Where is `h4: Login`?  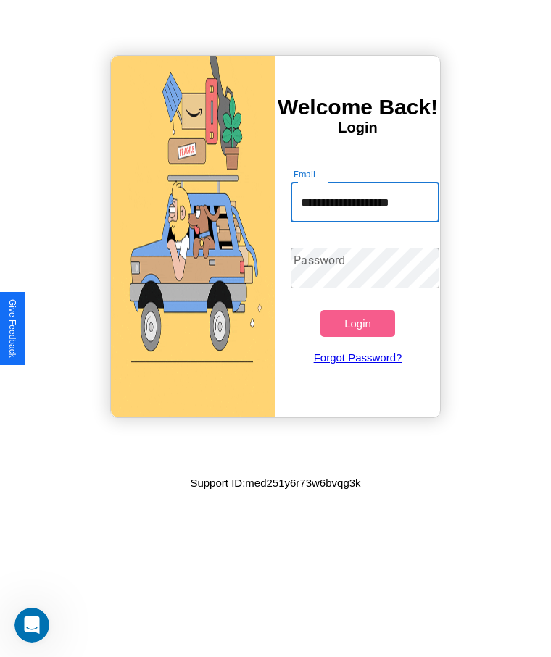 h4: Login is located at coordinates (357, 128).